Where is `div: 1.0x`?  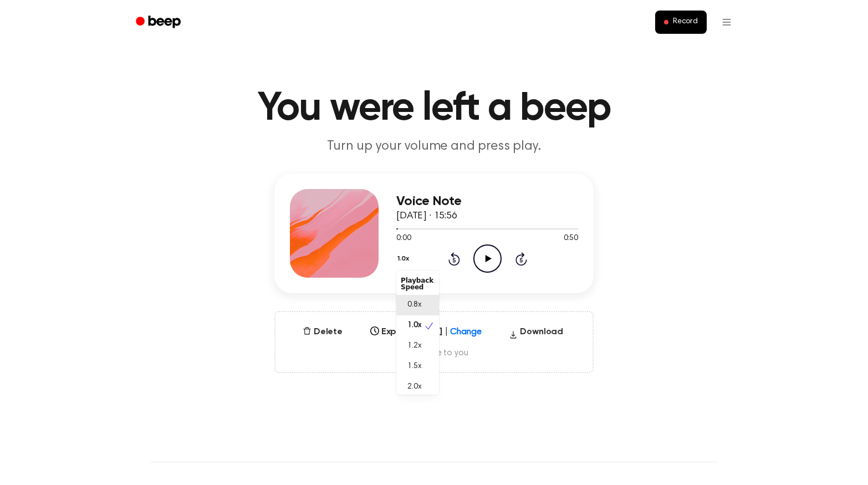 div: 1.0x is located at coordinates (418, 333).